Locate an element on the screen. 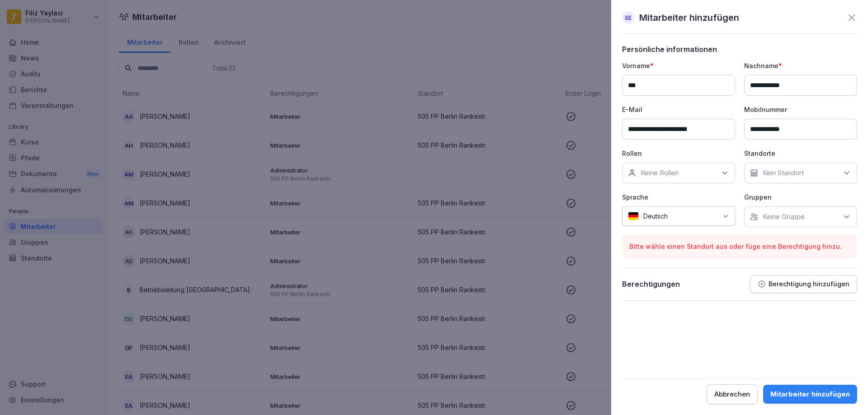 The image size is (868, 415). p: Mobilnummer is located at coordinates (801, 109).